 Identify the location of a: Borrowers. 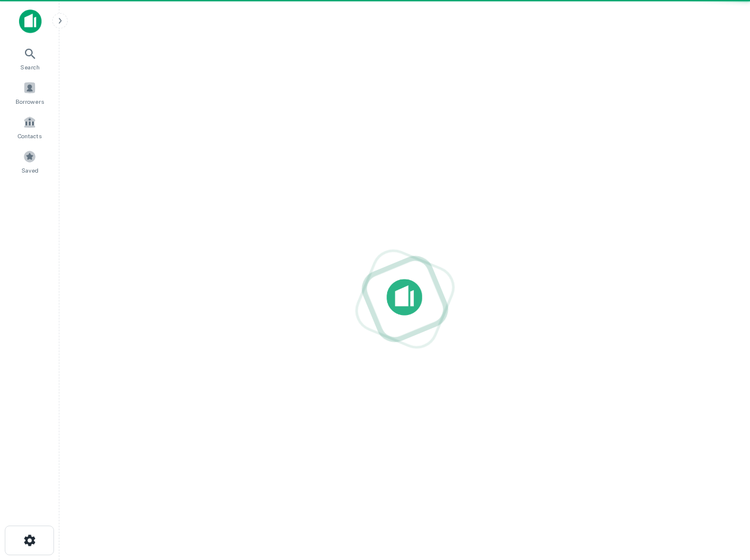
(30, 93).